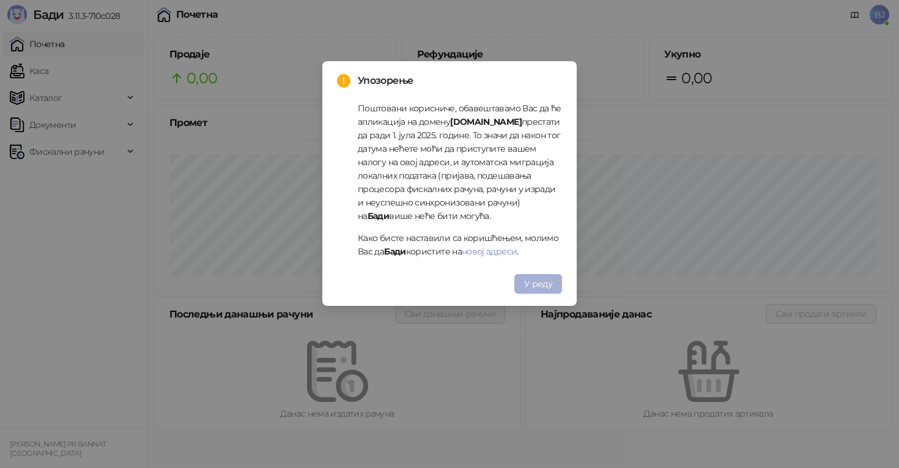 The width and height of the screenshot is (899, 468). Describe the element at coordinates (538, 284) in the screenshot. I see `button: У реду` at that location.